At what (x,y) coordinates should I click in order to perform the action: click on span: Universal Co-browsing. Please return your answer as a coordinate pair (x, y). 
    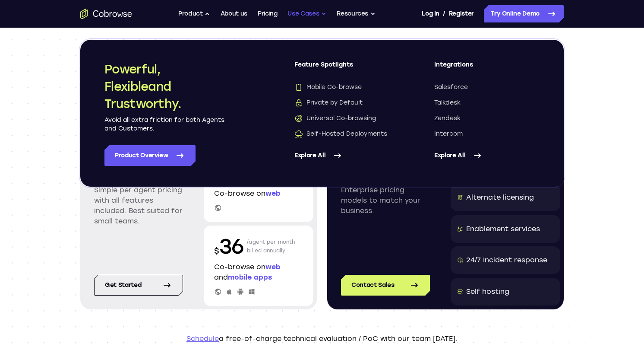
    Looking at the image, I should click on (335, 118).